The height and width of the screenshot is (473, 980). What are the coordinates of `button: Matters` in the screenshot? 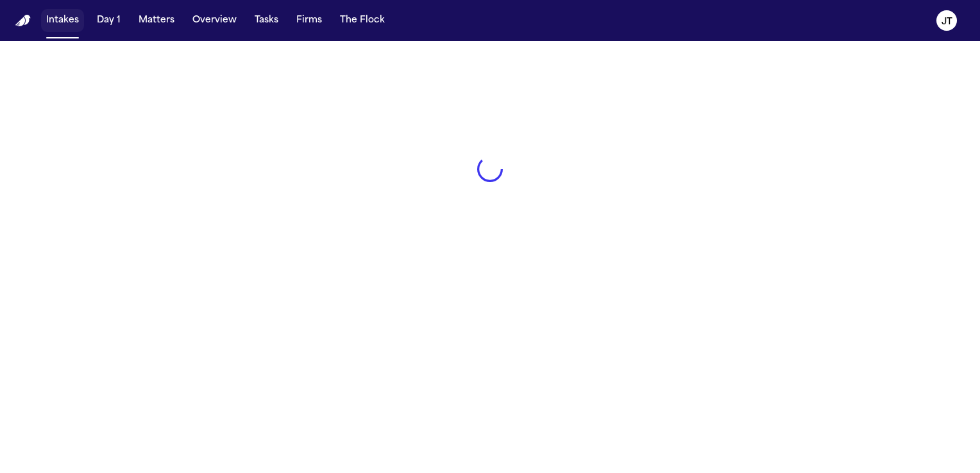 It's located at (157, 21).